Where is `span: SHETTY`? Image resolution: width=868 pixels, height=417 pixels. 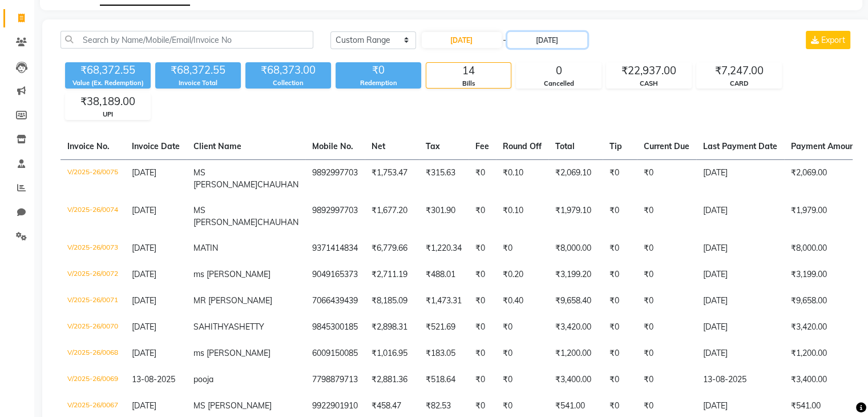 span: SHETTY is located at coordinates (249, 327).